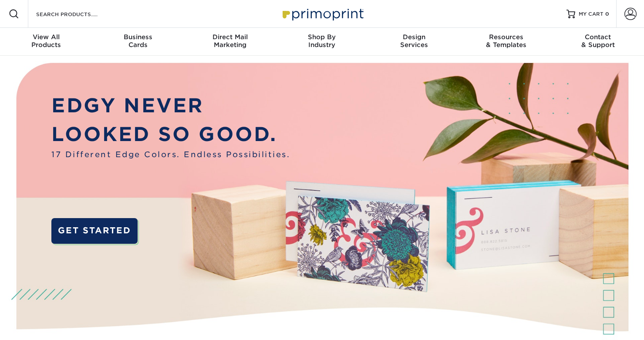  Describe the element at coordinates (506, 42) in the screenshot. I see `a: Resources& Templates` at that location.